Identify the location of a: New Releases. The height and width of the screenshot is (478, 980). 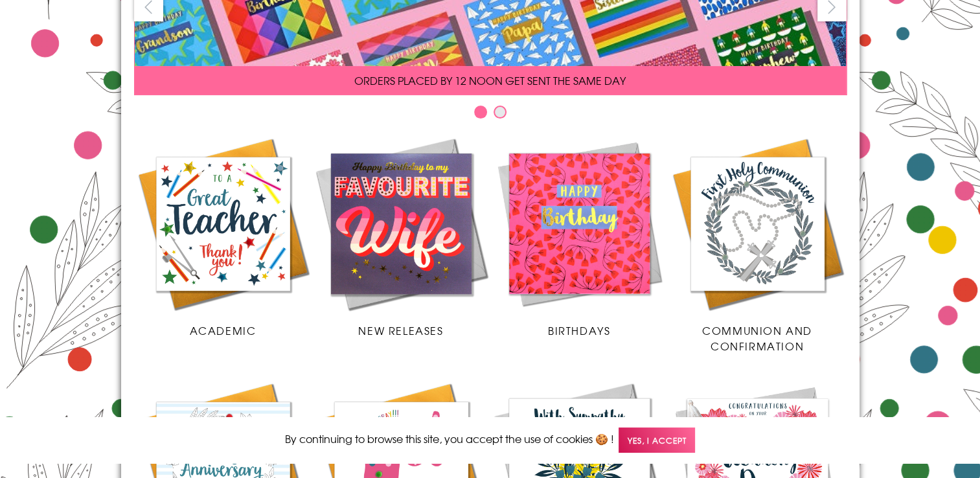
(401, 237).